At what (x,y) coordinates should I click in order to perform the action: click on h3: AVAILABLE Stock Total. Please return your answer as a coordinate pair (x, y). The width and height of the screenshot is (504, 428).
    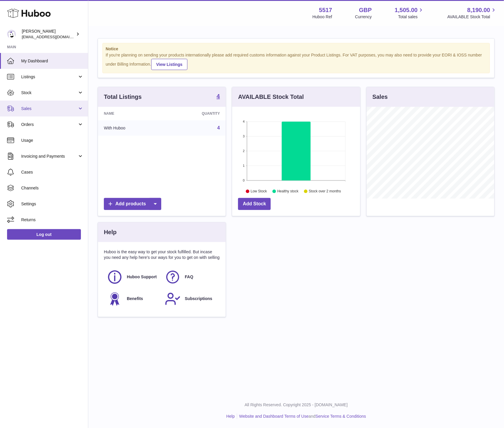
    Looking at the image, I should click on (270, 97).